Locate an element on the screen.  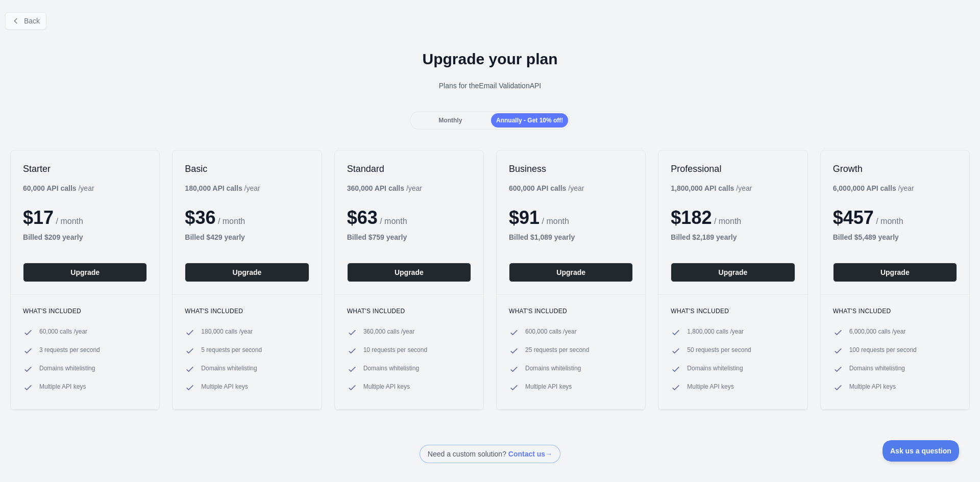
h2: Professional is located at coordinates (733, 169).